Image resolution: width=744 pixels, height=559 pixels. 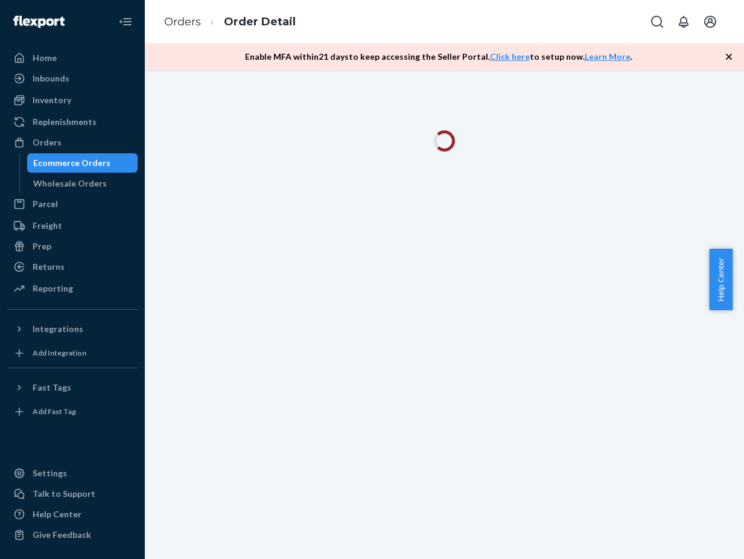 I want to click on a: Prep, so click(x=72, y=246).